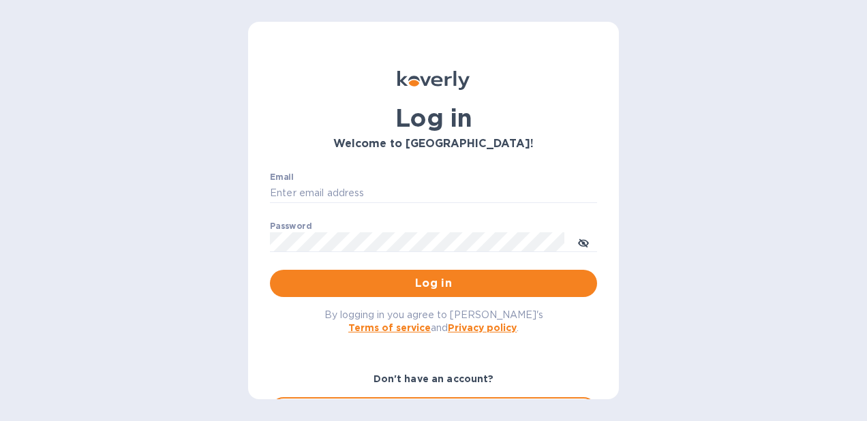 Image resolution: width=867 pixels, height=421 pixels. What do you see at coordinates (433, 283) in the screenshot?
I see `button: Log in` at bounding box center [433, 283].